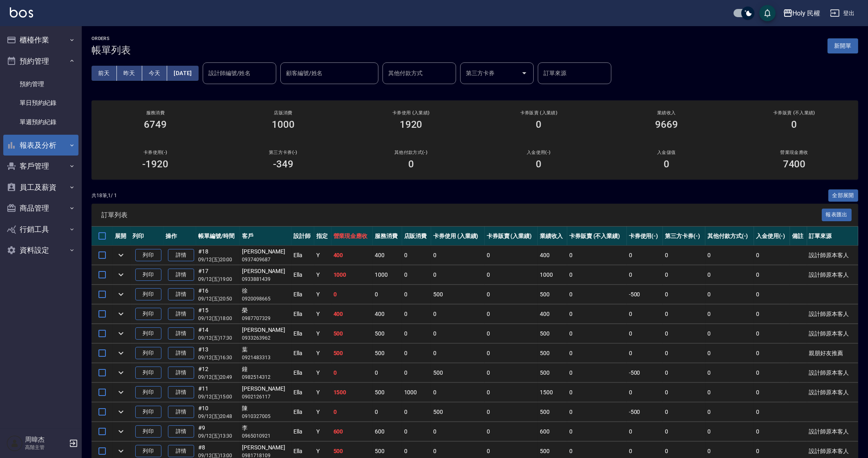 The height and width of the screenshot is (458, 868). What do you see at coordinates (411, 152) in the screenshot?
I see `h2: 其他付款方式(-)` at bounding box center [411, 152].